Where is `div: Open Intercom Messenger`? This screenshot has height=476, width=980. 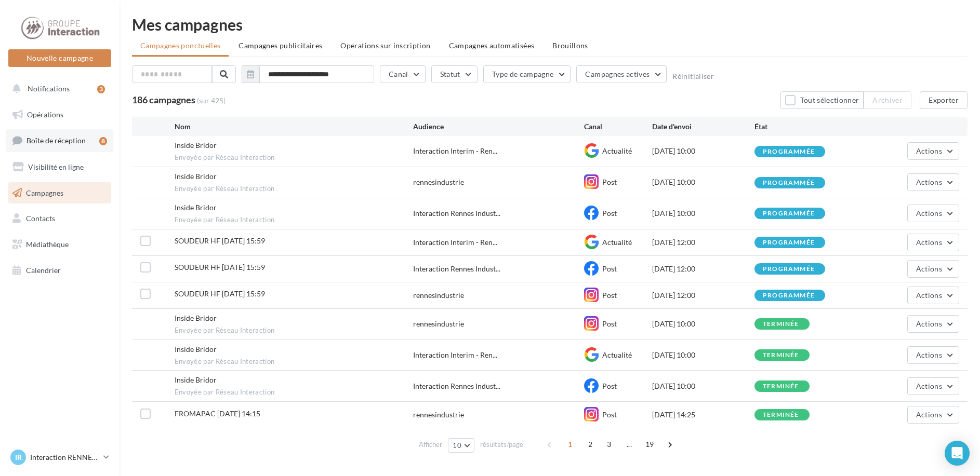 div: Open Intercom Messenger is located at coordinates (958, 453).